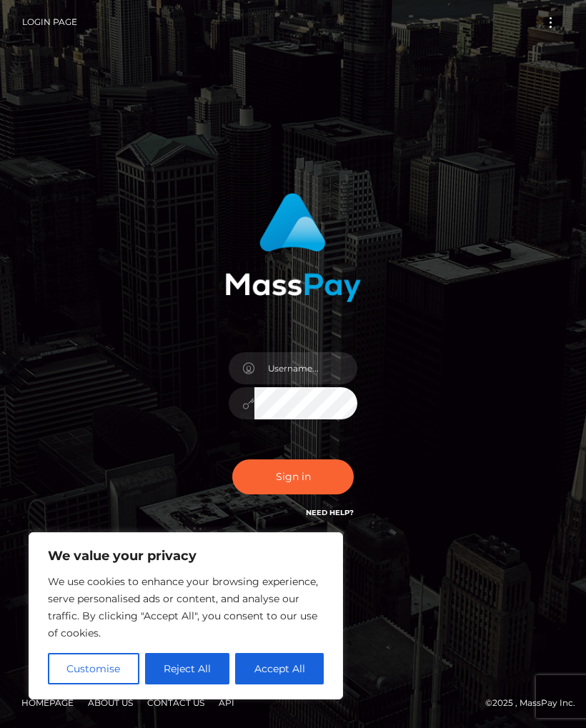 The width and height of the screenshot is (586, 728). What do you see at coordinates (293, 703) in the screenshot?
I see `div: © 2025 , MassPay Inc.` at bounding box center [293, 703].